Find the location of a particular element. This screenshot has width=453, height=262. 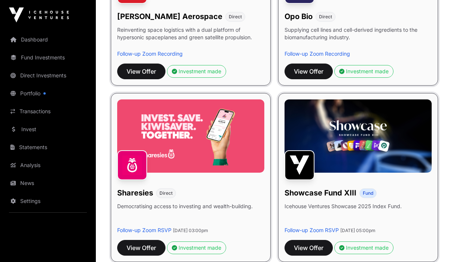

a: Analysis is located at coordinates (48, 166).